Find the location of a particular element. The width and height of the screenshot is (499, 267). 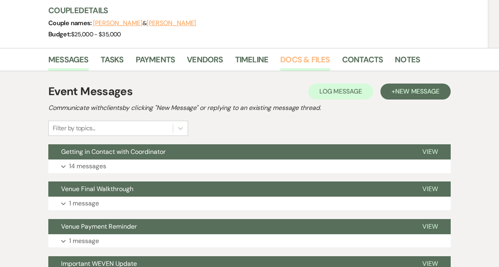

a: Docs & Files is located at coordinates (305, 62).